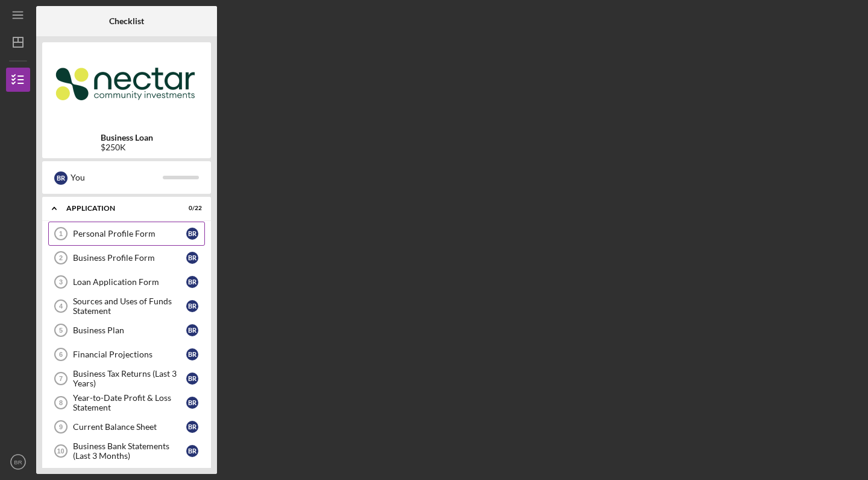 This screenshot has width=868, height=480. What do you see at coordinates (130, 354) in the screenshot?
I see `div: Financial Projections` at bounding box center [130, 354].